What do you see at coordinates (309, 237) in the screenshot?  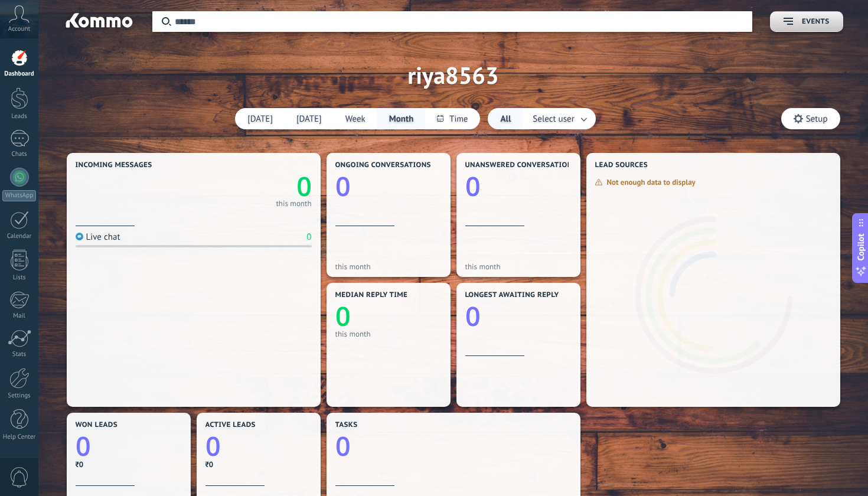 I see `div: 0` at bounding box center [309, 237].